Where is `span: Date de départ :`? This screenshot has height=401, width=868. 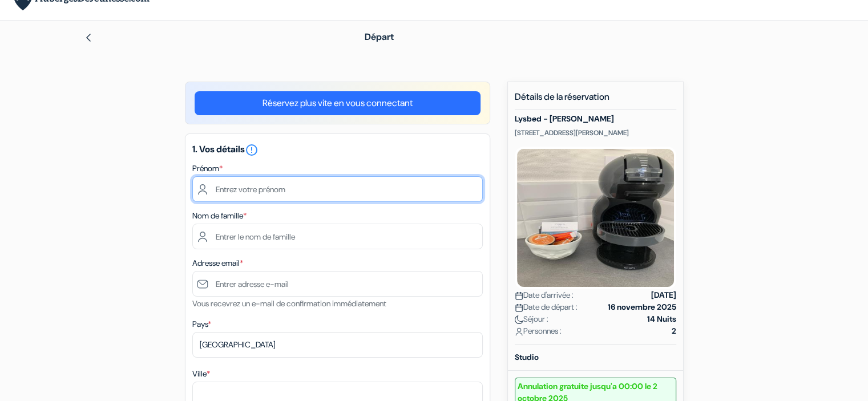 span: Date de départ : is located at coordinates (546, 307).